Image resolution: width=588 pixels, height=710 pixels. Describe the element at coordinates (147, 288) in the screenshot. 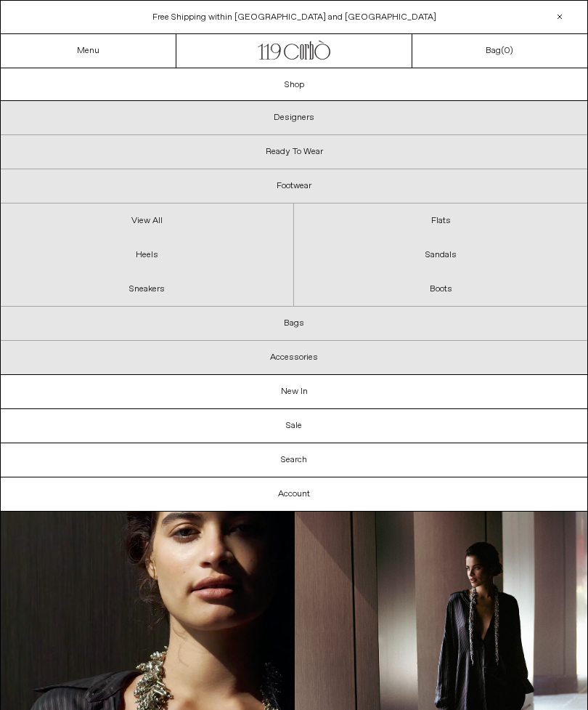

I see `a: Sneakers` at that location.